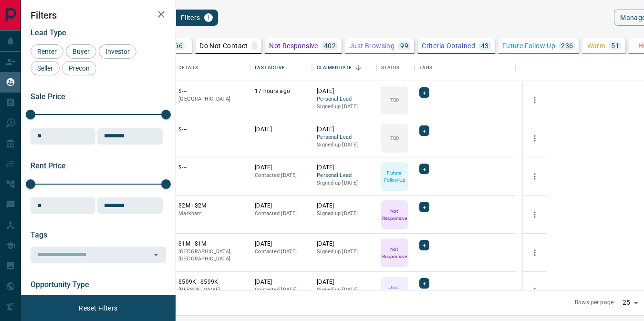 This screenshot has height=321, width=644. Describe the element at coordinates (209, 17) in the screenshot. I see `span: 1` at that location.